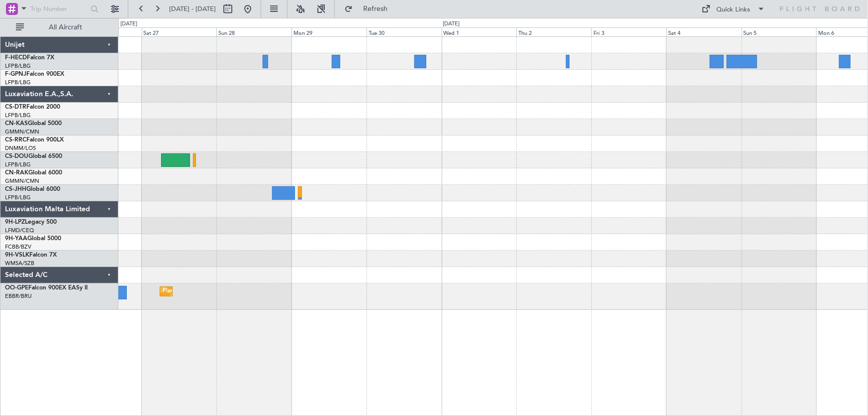  Describe the element at coordinates (734, 9) in the screenshot. I see `button: Quick Links` at that location.